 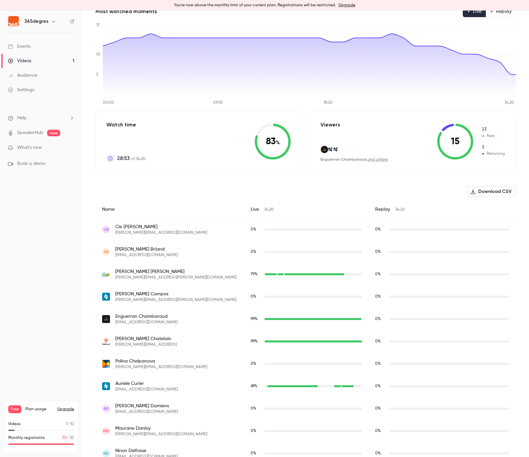 I want to click on span: 30, so click(x=64, y=438).